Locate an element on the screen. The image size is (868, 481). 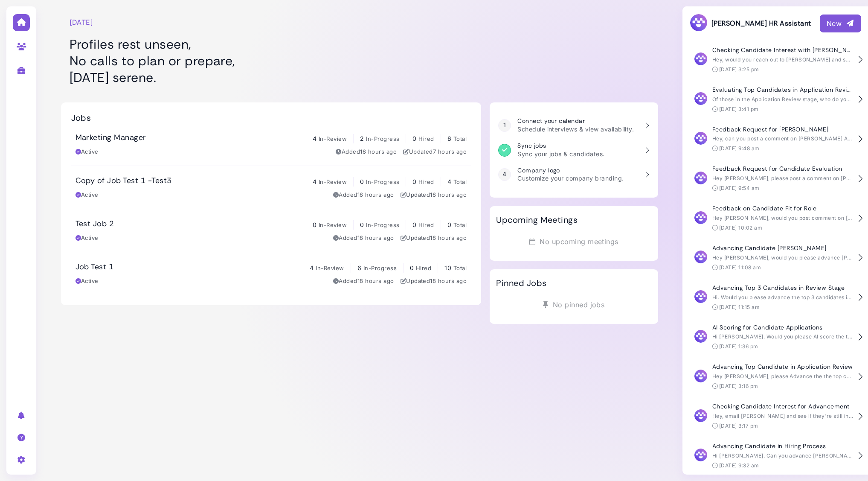
h3: Job Test 1 is located at coordinates (95, 267).